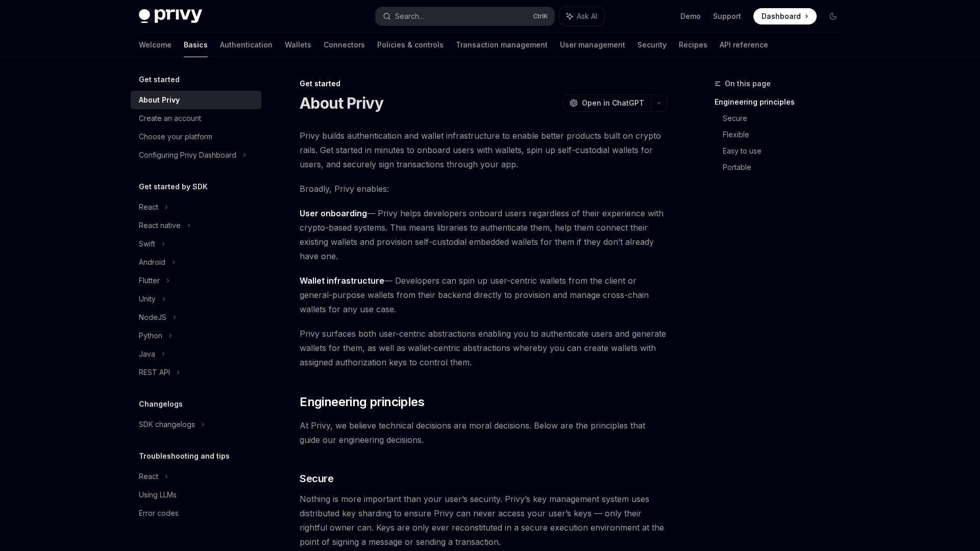 This screenshot has height=551, width=980. I want to click on button: Open in ChatGPT, so click(606, 103).